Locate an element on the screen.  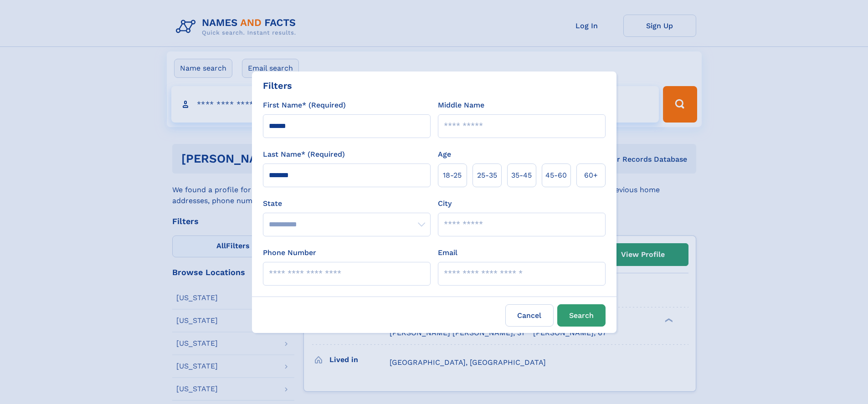
span: 18‑25 is located at coordinates (452, 176).